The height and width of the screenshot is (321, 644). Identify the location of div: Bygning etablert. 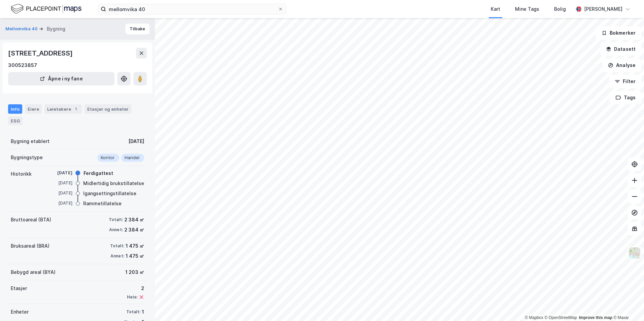
(30, 141).